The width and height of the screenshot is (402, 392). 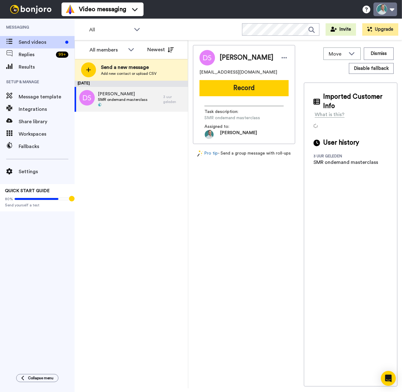 What do you see at coordinates (72, 199) in the screenshot?
I see `div: Tooltip anchor` at bounding box center [72, 199].